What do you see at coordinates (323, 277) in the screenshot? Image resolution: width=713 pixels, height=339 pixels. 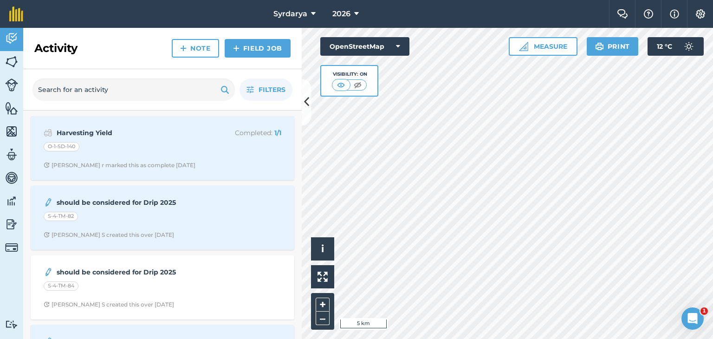 I see `img: Four arrows, one pointing top left, one top right, one bottom right and the last bottom left` at bounding box center [323, 277].